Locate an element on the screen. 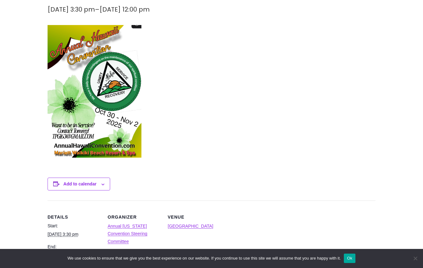 The height and width of the screenshot is (268, 423). span: No is located at coordinates (415, 258).